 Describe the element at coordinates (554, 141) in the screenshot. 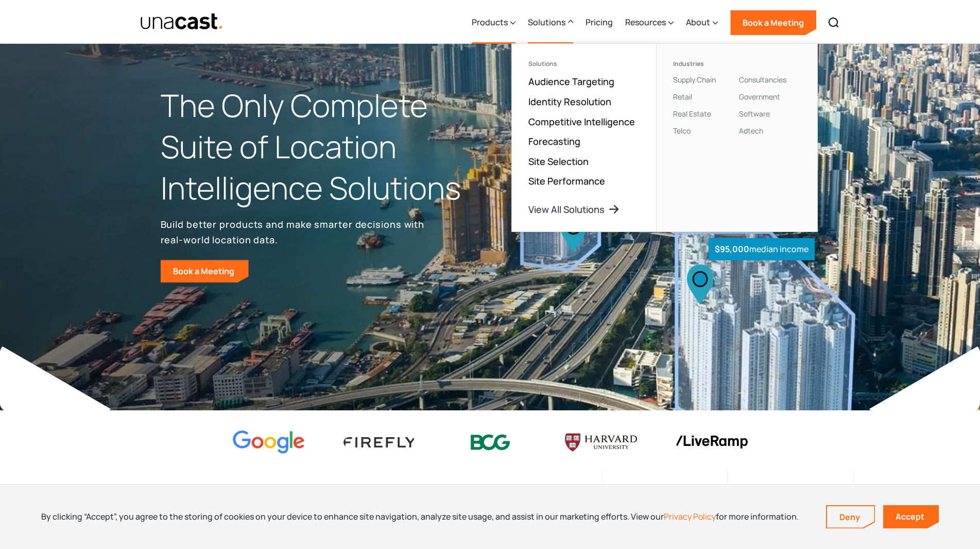

I see `a: Forecasting` at that location.